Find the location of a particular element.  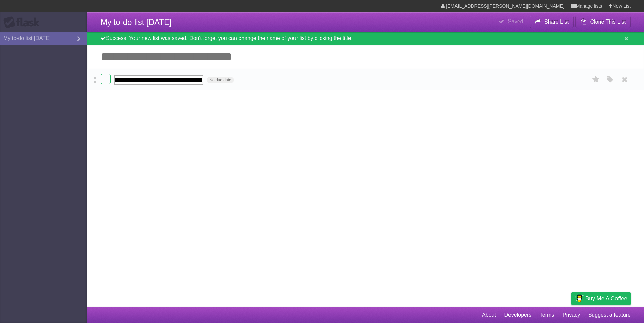

span: No due date is located at coordinates (220, 80).